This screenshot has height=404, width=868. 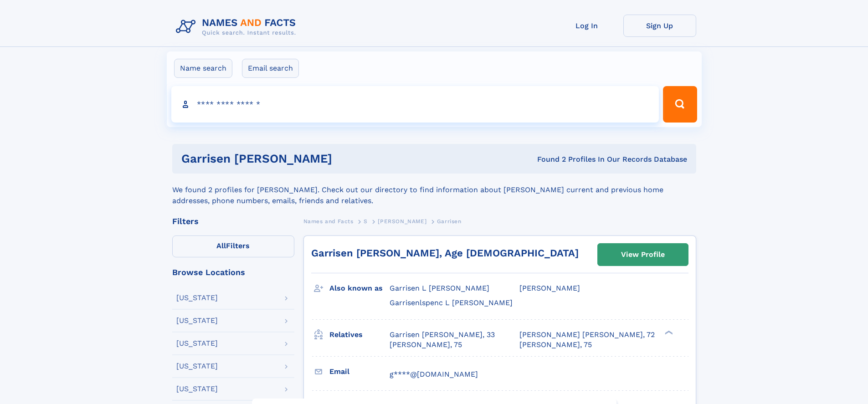 I want to click on h3: Relatives, so click(x=360, y=335).